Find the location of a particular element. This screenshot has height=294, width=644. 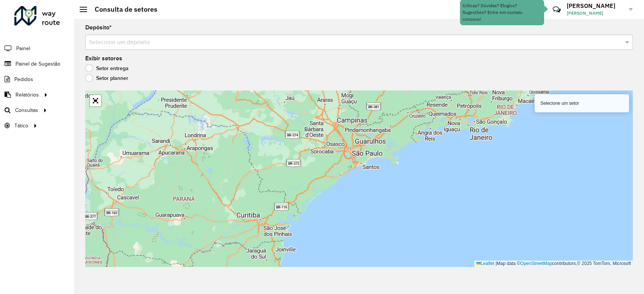

span: Painel de Sugestão is located at coordinates (38, 64).